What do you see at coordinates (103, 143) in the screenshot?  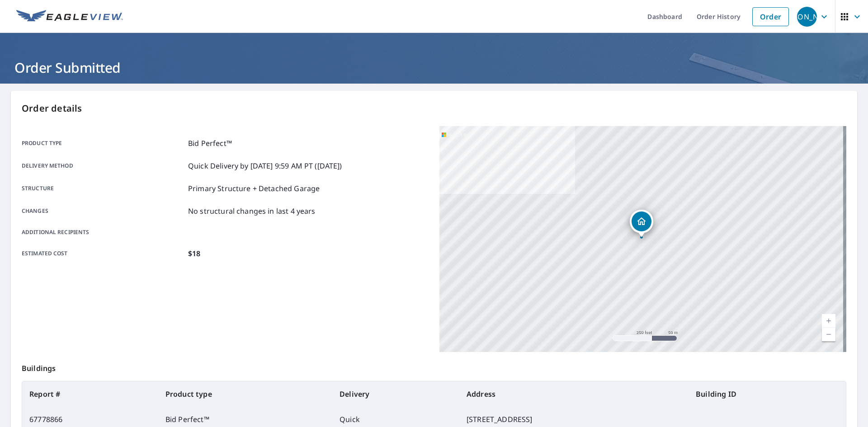 I see `p: Product type` at bounding box center [103, 143].